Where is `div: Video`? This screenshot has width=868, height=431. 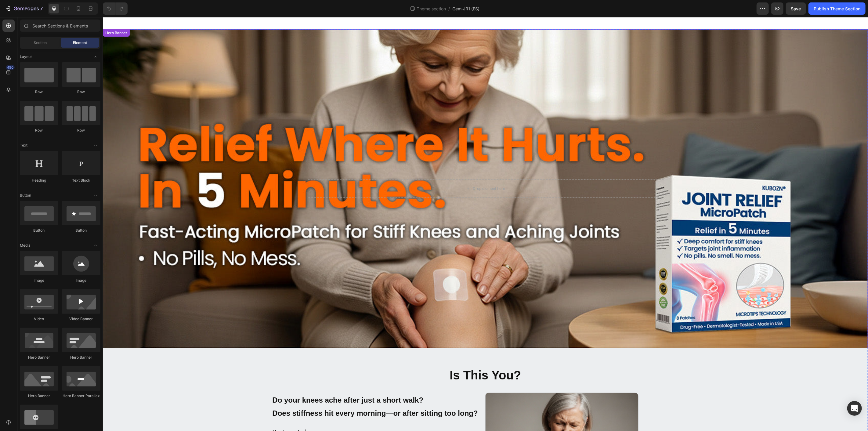
div: Video is located at coordinates (39, 319).